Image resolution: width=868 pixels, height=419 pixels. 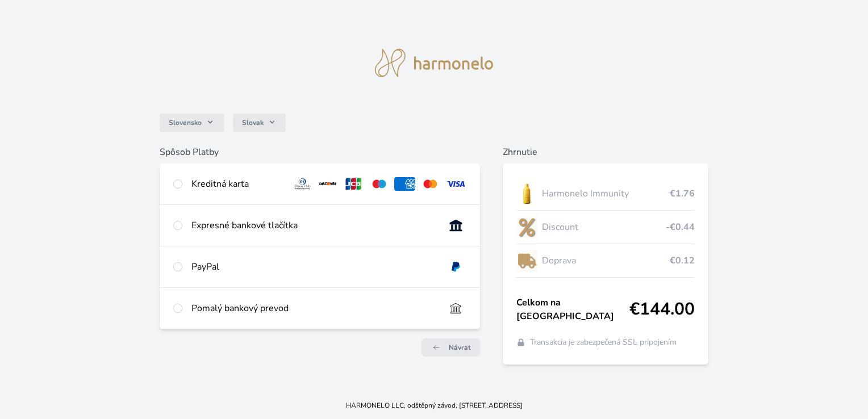 I want to click on span: Discount, so click(x=603, y=227).